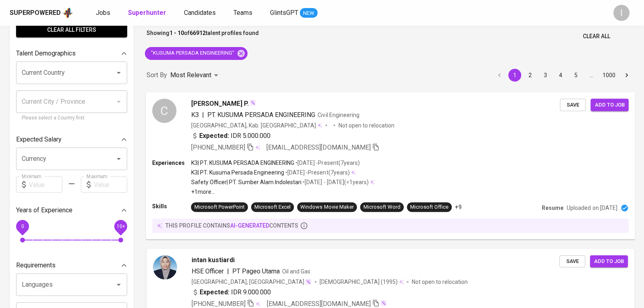  Describe the element at coordinates (243, 162) in the screenshot. I see `p: K3 | PT. KUSUMA PERSADA ENGINEERING` at that location.